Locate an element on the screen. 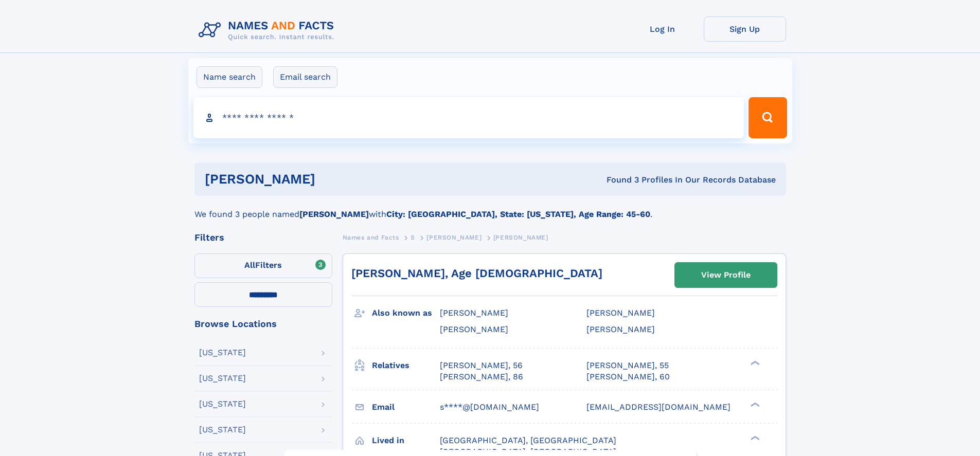 Image resolution: width=980 pixels, height=456 pixels. a: View Profile is located at coordinates (726, 275).